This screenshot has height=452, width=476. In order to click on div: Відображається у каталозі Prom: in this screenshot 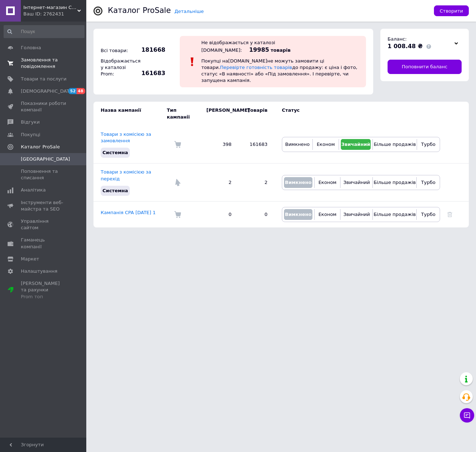, I will do `click(119, 68)`.